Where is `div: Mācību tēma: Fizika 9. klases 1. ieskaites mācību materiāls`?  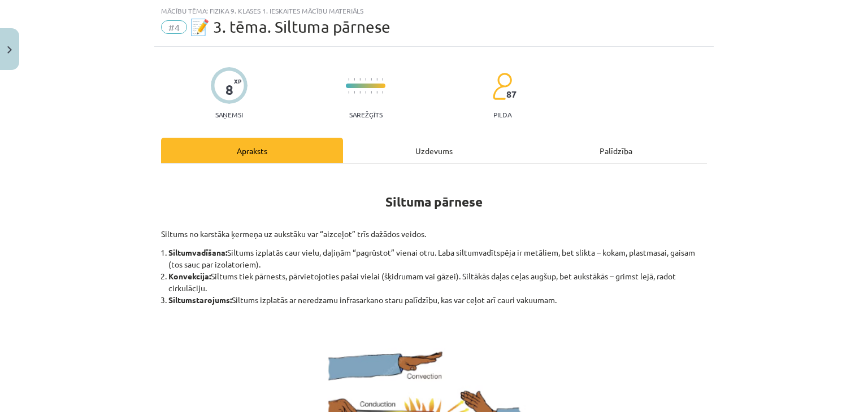
div: Mācību tēma: Fizika 9. klases 1. ieskaites mācību materiāls is located at coordinates (434, 11).